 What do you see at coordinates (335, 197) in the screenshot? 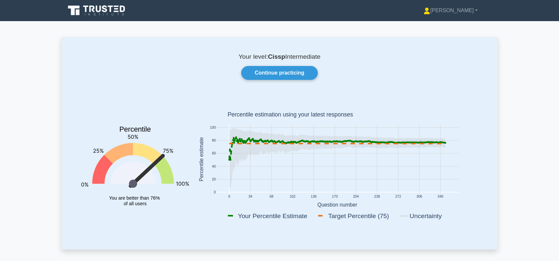
I see `text: 170` at bounding box center [335, 197].